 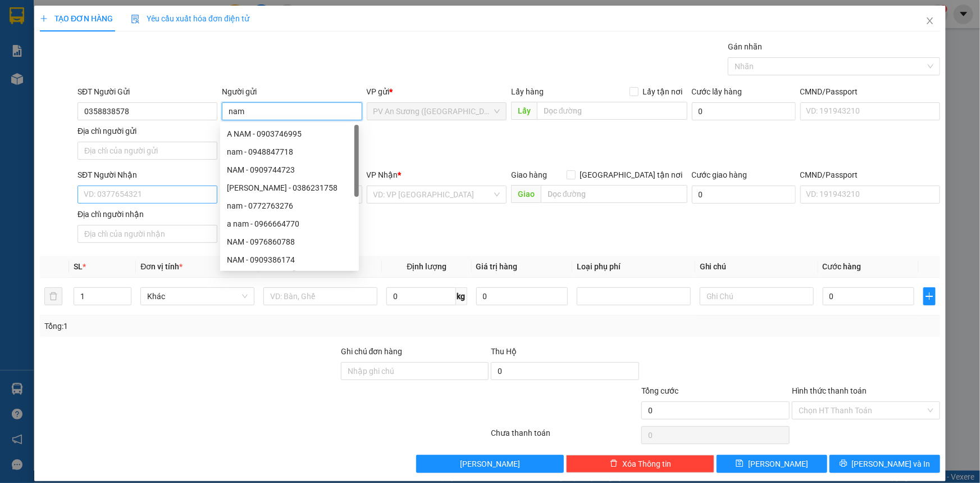 I want to click on button: delete, so click(x=53, y=296).